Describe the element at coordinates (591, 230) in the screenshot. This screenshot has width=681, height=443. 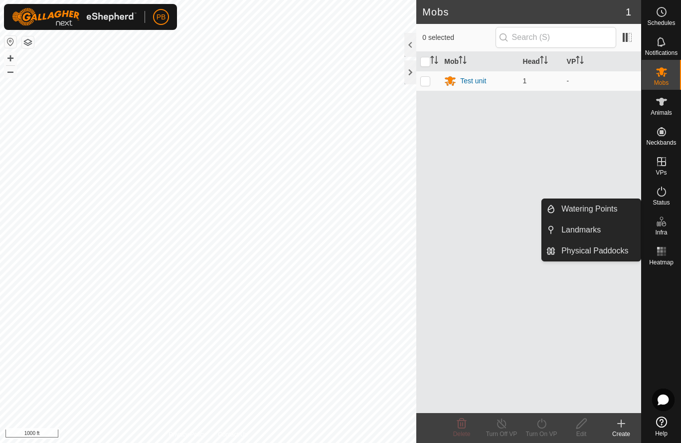
I see `li: Landmarks` at that location.